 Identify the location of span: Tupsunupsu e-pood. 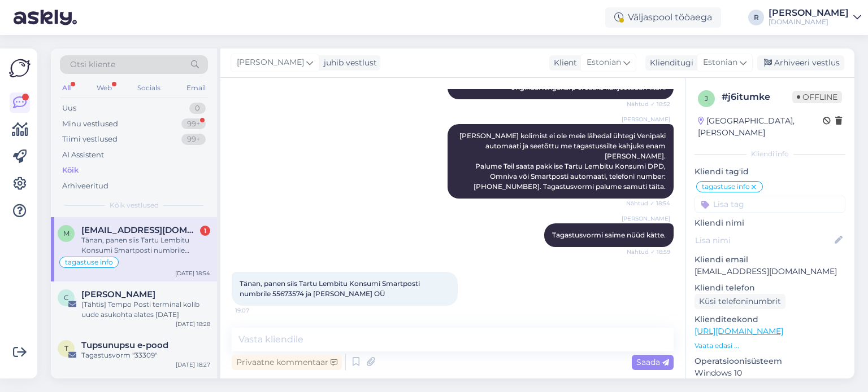
(125, 346).